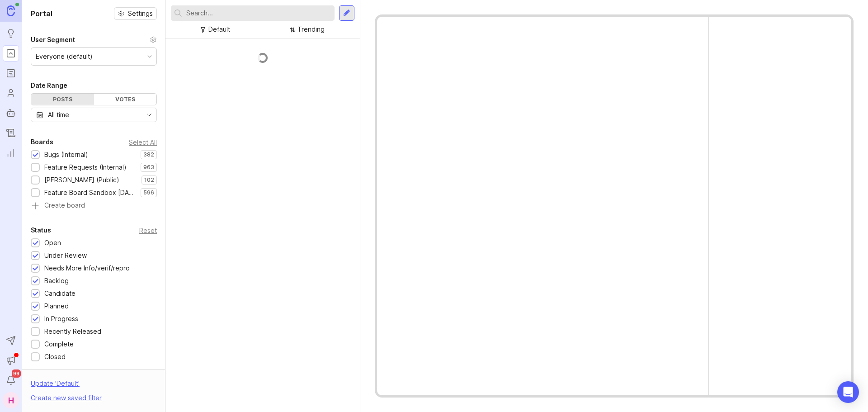  I want to click on div: Closed, so click(55, 357).